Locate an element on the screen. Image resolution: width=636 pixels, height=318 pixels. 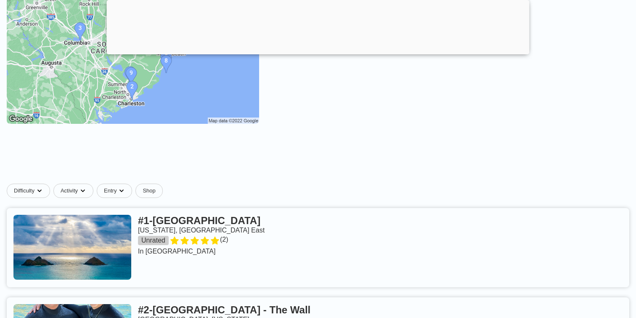
span: Difficulty is located at coordinates (24, 191).